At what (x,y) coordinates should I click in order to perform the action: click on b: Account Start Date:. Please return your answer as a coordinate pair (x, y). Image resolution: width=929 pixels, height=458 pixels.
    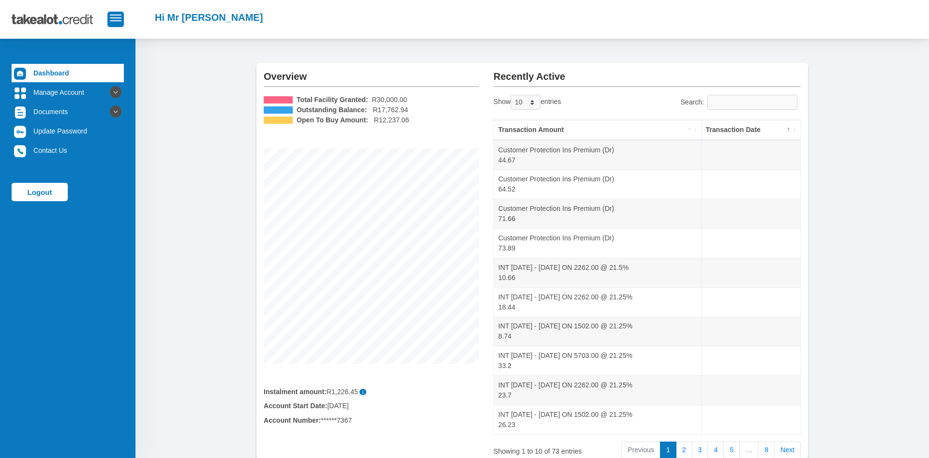
    Looking at the image, I should click on (295, 406).